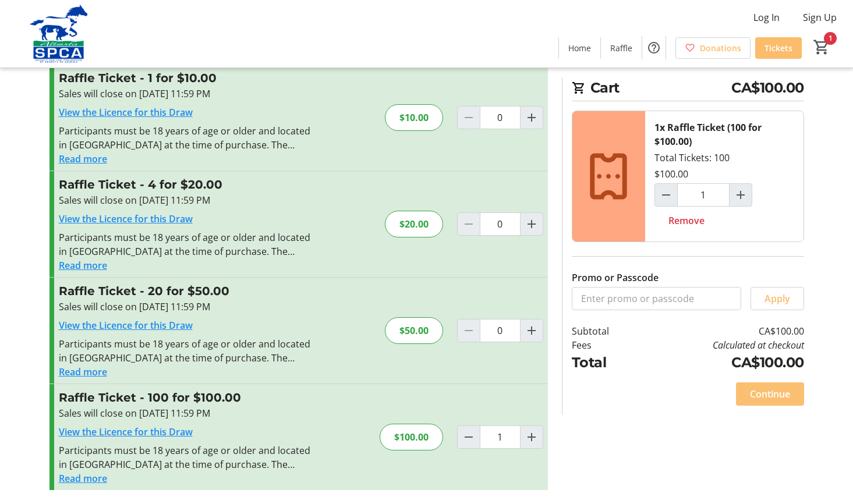 Image resolution: width=853 pixels, height=504 pixels. I want to click on td: Fees, so click(606, 345).